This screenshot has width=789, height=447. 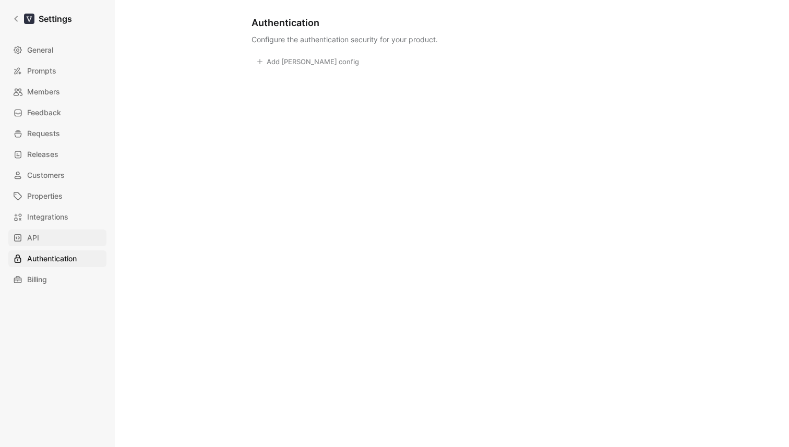 I want to click on span: Releases, so click(x=43, y=155).